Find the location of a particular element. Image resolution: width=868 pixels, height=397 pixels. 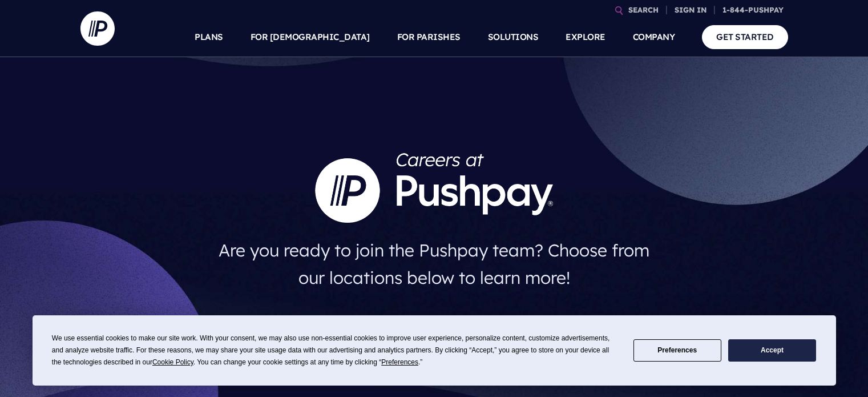

a: FOR PARISHES is located at coordinates (428, 37).